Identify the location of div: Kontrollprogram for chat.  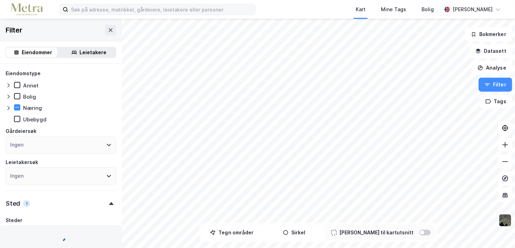
(498, 232).